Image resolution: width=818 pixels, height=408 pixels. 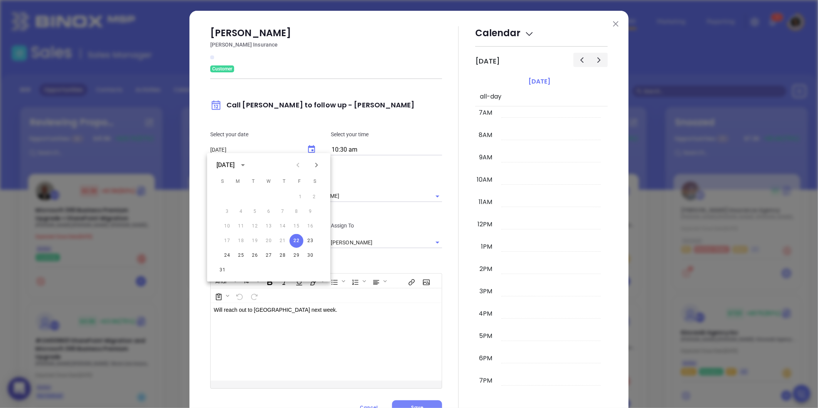 I want to click on button: 29, so click(x=297, y=256).